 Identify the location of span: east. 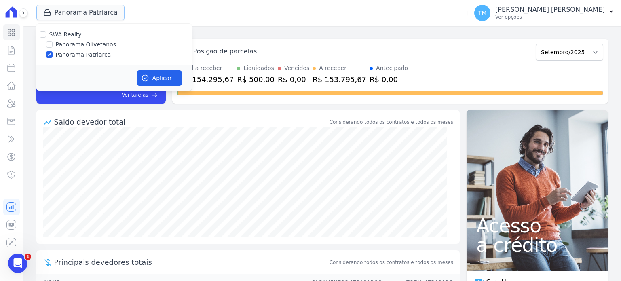
(154, 95).